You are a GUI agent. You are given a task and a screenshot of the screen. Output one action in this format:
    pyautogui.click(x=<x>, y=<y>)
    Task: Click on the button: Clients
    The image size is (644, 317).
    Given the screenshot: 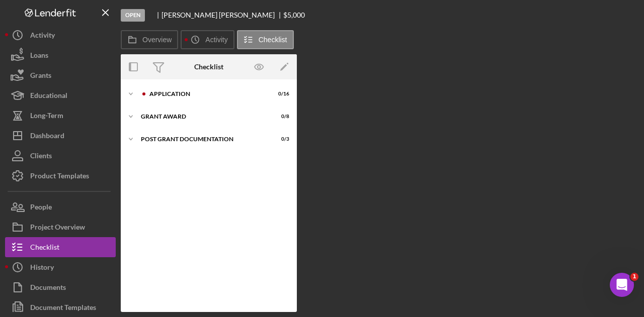 What is the action you would take?
    pyautogui.click(x=61, y=156)
    